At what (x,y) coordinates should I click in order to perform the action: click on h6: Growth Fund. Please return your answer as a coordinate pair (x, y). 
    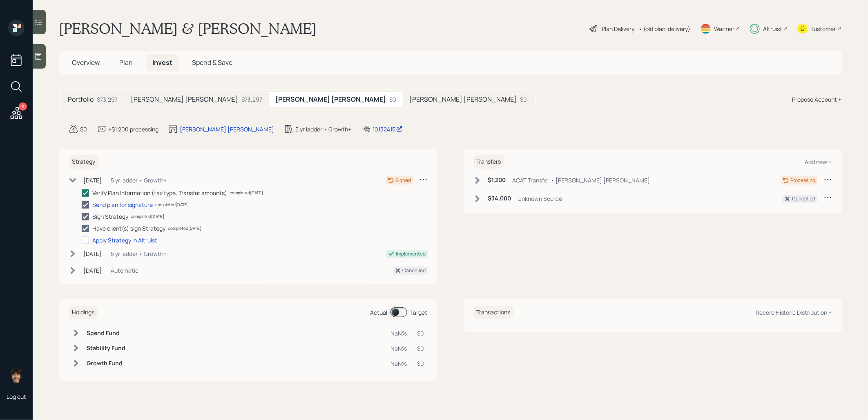
    Looking at the image, I should click on (106, 364).